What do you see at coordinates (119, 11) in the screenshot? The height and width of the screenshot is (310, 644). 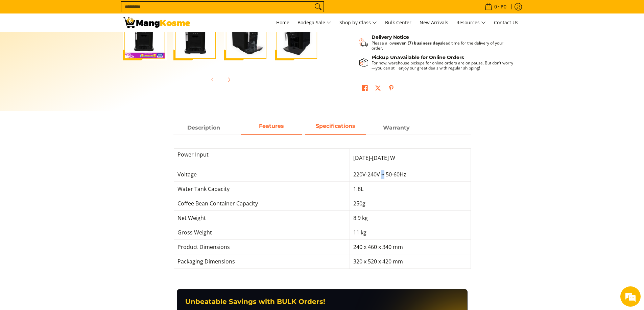 I see `div: Minimize live chat window` at bounding box center [119, 11].